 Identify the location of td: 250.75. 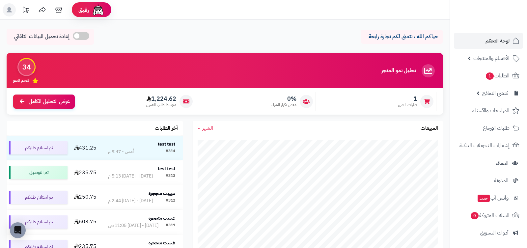
(85, 197).